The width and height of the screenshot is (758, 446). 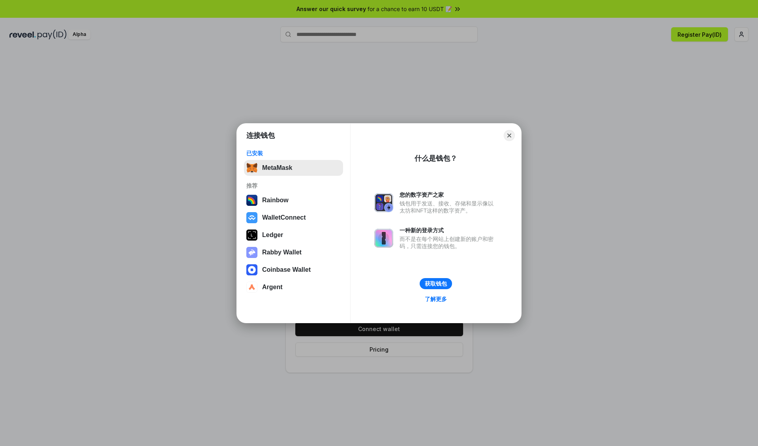 What do you see at coordinates (293, 270) in the screenshot?
I see `button: Coinbase Wallet` at bounding box center [293, 270].